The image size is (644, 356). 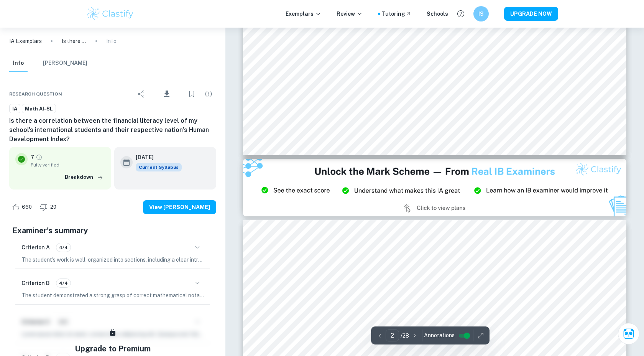 What do you see at coordinates (303, 14) in the screenshot?
I see `p: Exemplars` at bounding box center [303, 14].